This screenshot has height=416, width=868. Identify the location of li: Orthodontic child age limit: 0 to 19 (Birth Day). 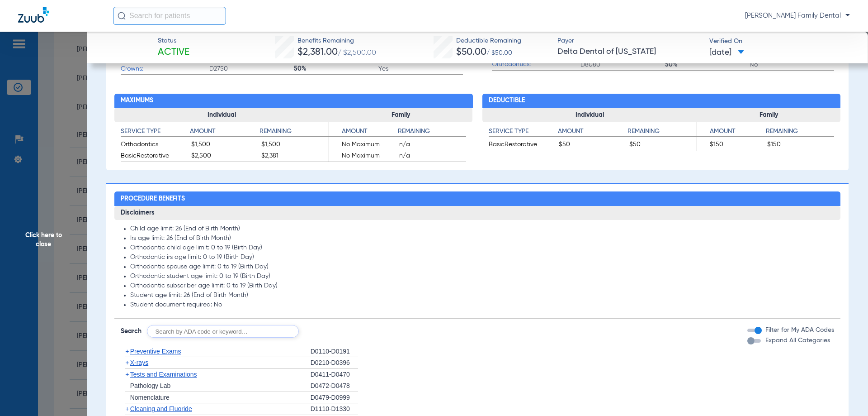
(482, 248).